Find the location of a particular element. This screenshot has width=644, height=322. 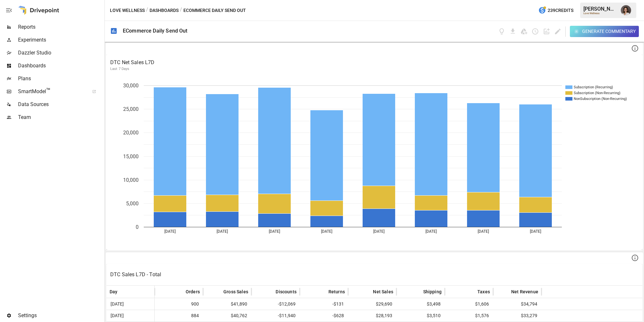

p: Last 7 Days is located at coordinates (374, 69).